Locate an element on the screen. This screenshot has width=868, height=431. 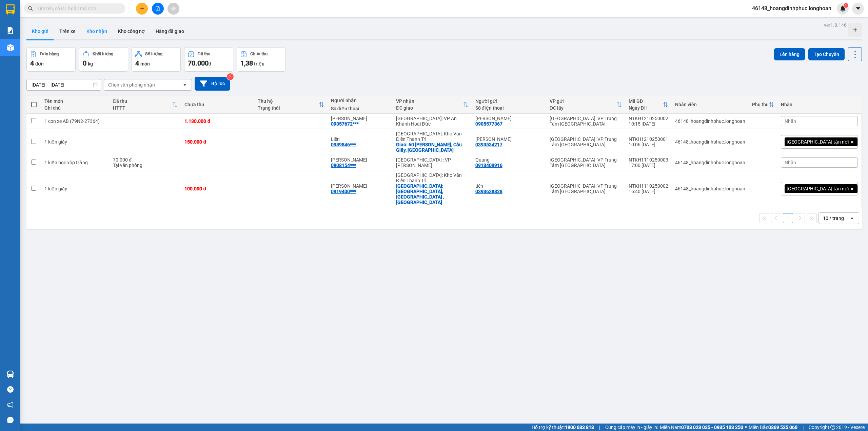
span: kg is located at coordinates (90, 64).